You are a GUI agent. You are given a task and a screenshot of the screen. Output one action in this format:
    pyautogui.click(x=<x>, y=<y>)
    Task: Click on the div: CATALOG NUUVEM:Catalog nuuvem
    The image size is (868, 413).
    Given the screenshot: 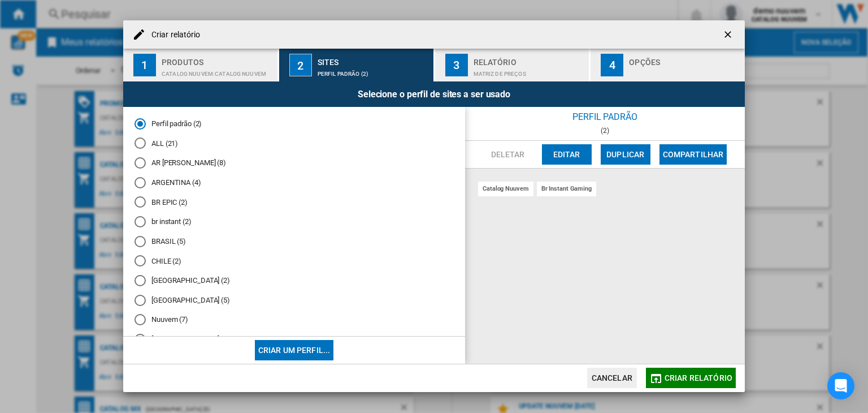 What is the action you would take?
    pyautogui.click(x=217, y=71)
    